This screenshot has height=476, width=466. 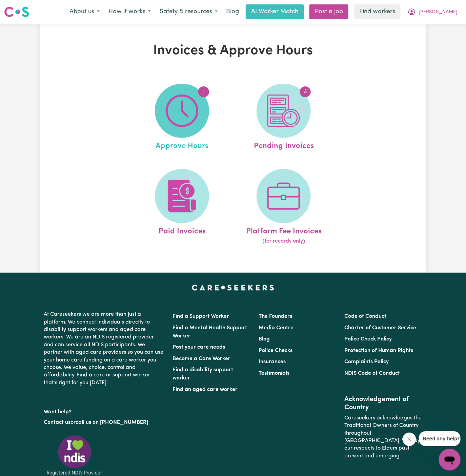 I want to click on a: Testimonials, so click(x=274, y=374).